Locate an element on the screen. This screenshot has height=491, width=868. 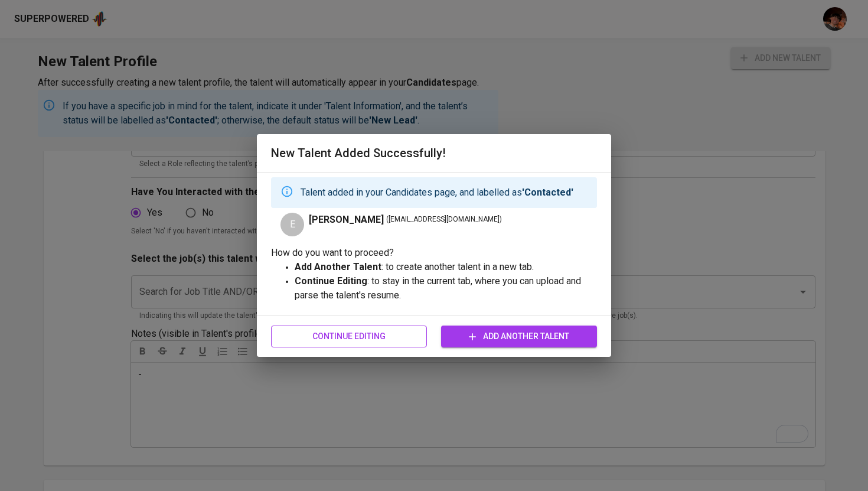
p: : to stay in the current tab, where you can upload and parse the talent's resume. is located at coordinates (446, 288).